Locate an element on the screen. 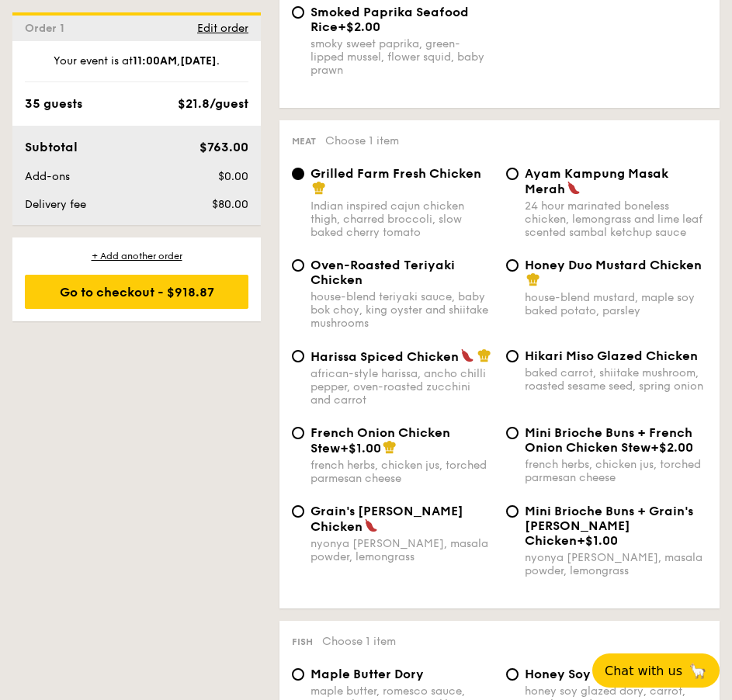  input: Honey Duo Mustard Chickenhouse-blend mustard, maple soy baked potato, parsley is located at coordinates (512, 266).